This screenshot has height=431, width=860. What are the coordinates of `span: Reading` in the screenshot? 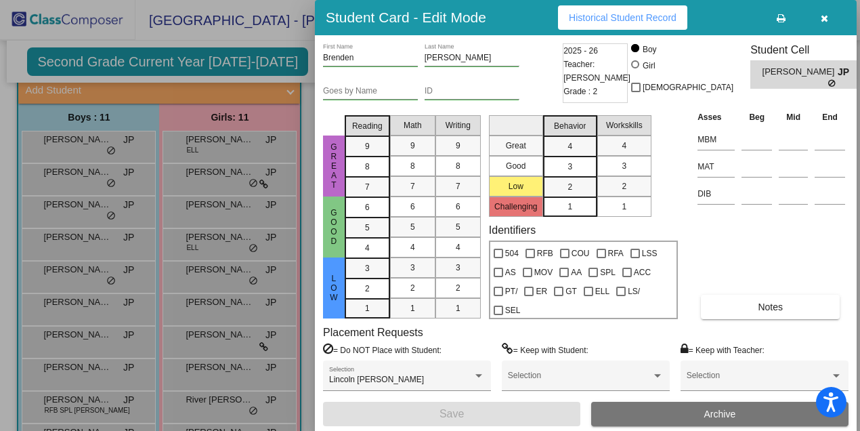 It's located at (367, 126).